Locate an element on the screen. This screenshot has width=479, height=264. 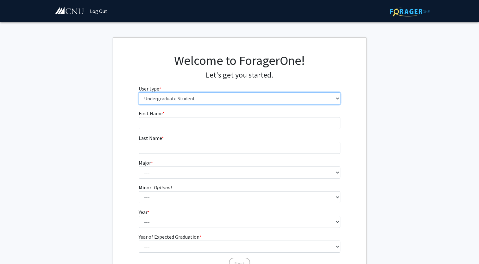
label: Year is located at coordinates (144, 212).